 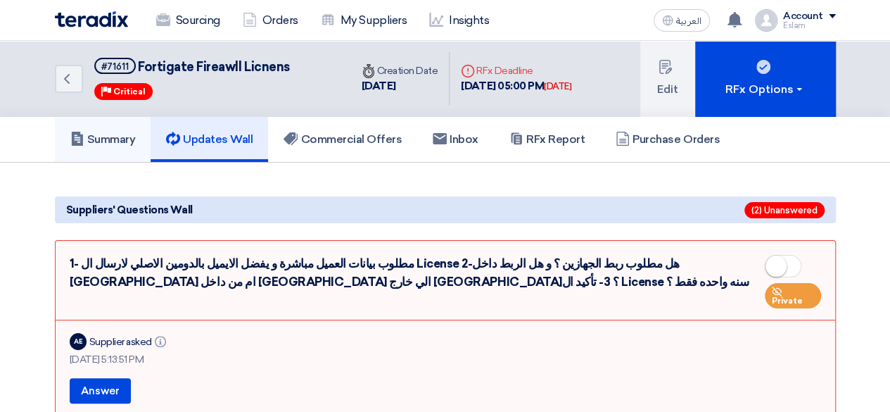 I want to click on h5: Purchase Orders, so click(x=668, y=139).